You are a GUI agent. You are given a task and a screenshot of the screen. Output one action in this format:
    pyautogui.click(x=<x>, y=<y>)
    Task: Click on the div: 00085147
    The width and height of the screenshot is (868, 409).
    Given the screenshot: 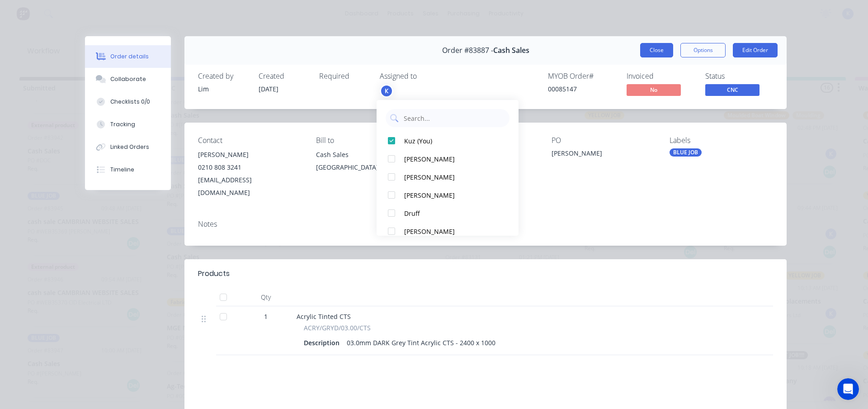 What is the action you would take?
    pyautogui.click(x=582, y=89)
    